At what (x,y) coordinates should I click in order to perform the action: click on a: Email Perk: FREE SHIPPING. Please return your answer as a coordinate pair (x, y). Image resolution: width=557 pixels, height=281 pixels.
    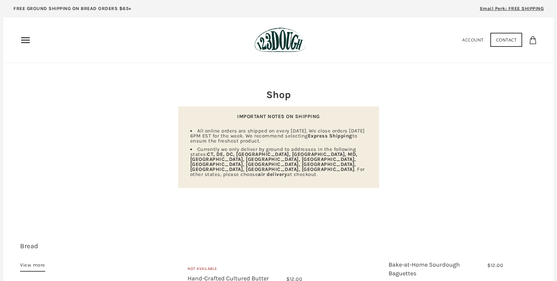
    Looking at the image, I should click on (512, 10).